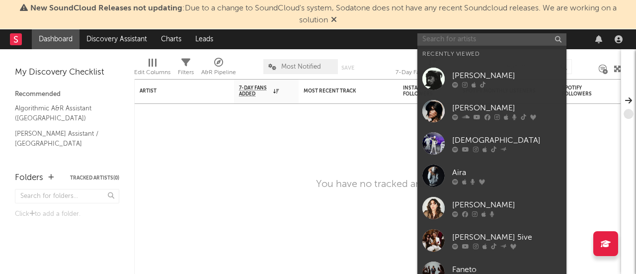 The image size is (636, 274). Describe the element at coordinates (341, 91) in the screenshot. I see `div: Most Recent Track` at that location.